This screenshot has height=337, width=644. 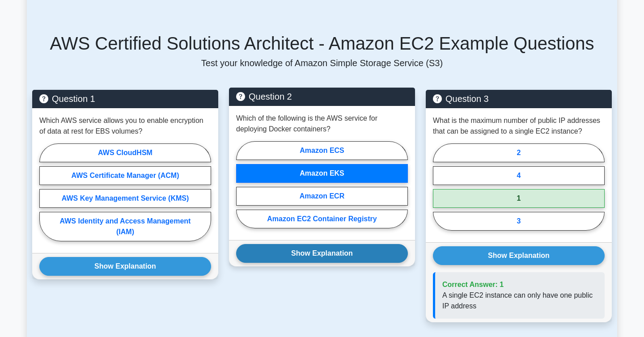 What do you see at coordinates (518, 198) in the screenshot?
I see `label: 1` at bounding box center [518, 198].